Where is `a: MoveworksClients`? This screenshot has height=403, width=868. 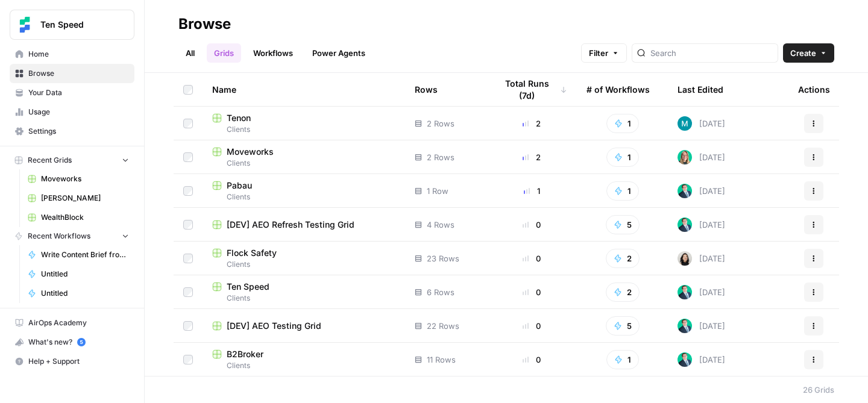 a: MoveworksClients is located at coordinates (304, 157).